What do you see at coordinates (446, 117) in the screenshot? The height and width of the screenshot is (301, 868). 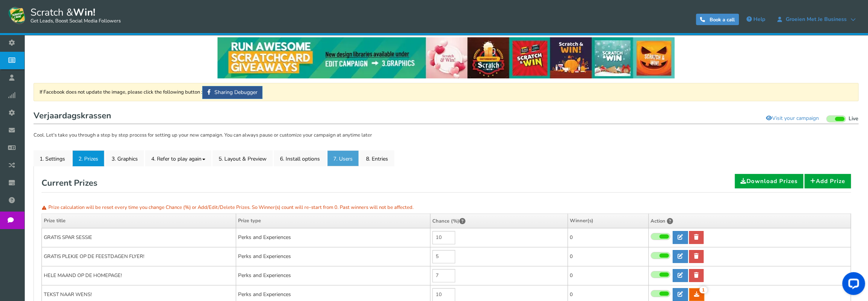 I see `h1: Verjaardagskrassen` at bounding box center [446, 117].